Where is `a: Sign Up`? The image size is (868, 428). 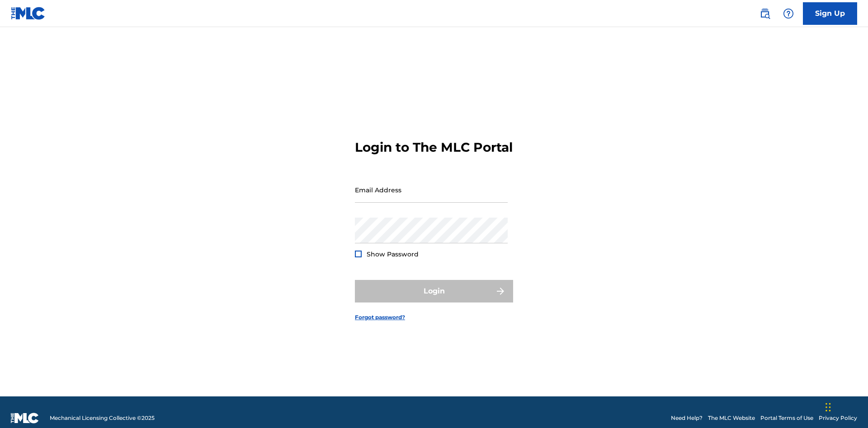
a: Sign Up is located at coordinates (830, 14).